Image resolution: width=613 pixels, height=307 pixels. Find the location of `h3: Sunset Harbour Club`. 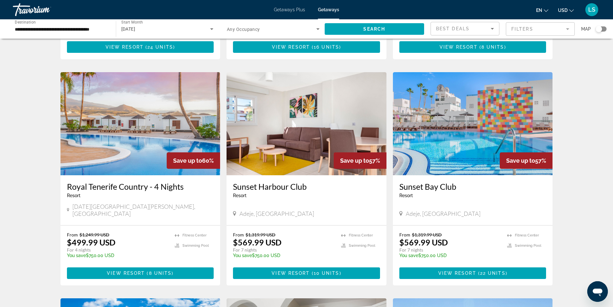

h3: Sunset Harbour Club is located at coordinates (306, 186).